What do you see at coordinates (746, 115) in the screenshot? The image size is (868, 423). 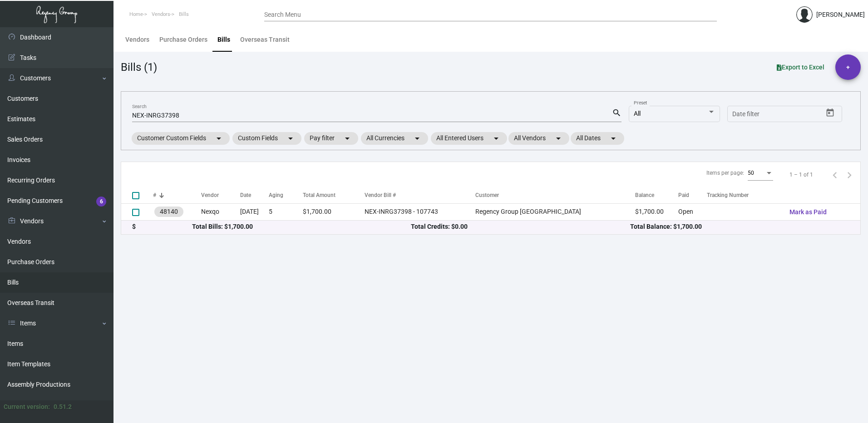 I see `input: Start date` at bounding box center [746, 115].